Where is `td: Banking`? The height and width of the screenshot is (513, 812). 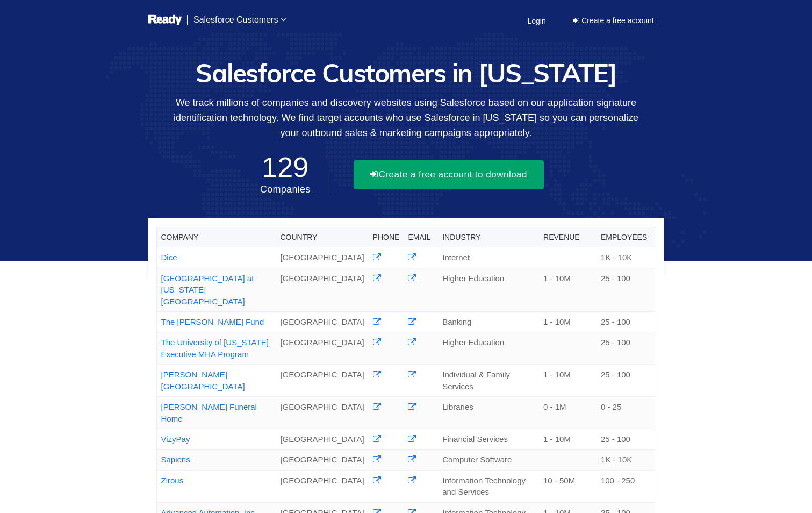 td: Banking is located at coordinates (488, 322).